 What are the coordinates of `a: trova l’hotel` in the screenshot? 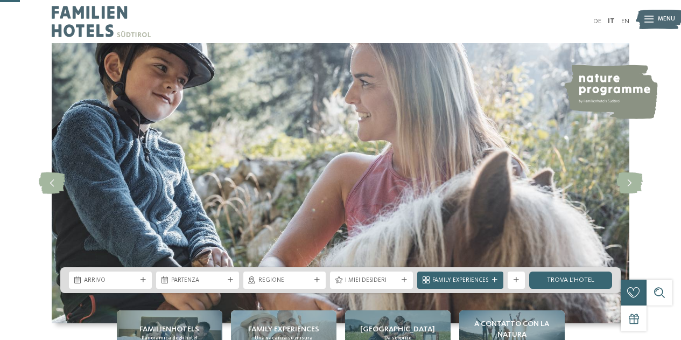 It's located at (570, 280).